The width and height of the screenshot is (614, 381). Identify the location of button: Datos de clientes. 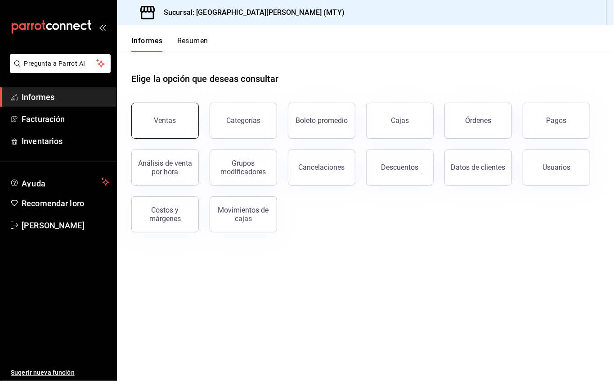
(478, 167).